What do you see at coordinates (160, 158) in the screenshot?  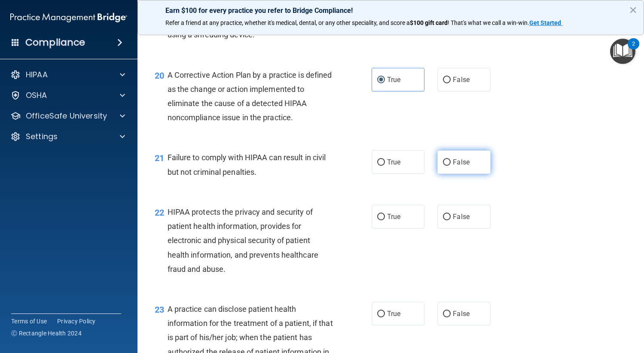 I see `span: 21` at bounding box center [160, 158].